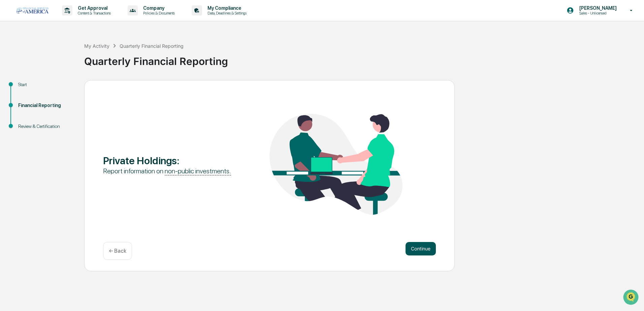 This screenshot has height=311, width=644. Describe the element at coordinates (54, 61) in the screenshot. I see `div: We're available if you need us!` at that location.